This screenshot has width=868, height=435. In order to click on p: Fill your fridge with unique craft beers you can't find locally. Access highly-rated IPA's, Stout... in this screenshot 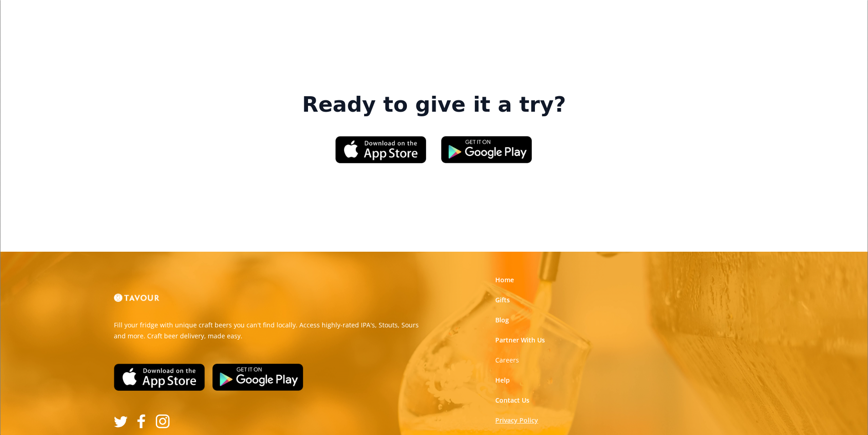, I will do `click(271, 331)`.